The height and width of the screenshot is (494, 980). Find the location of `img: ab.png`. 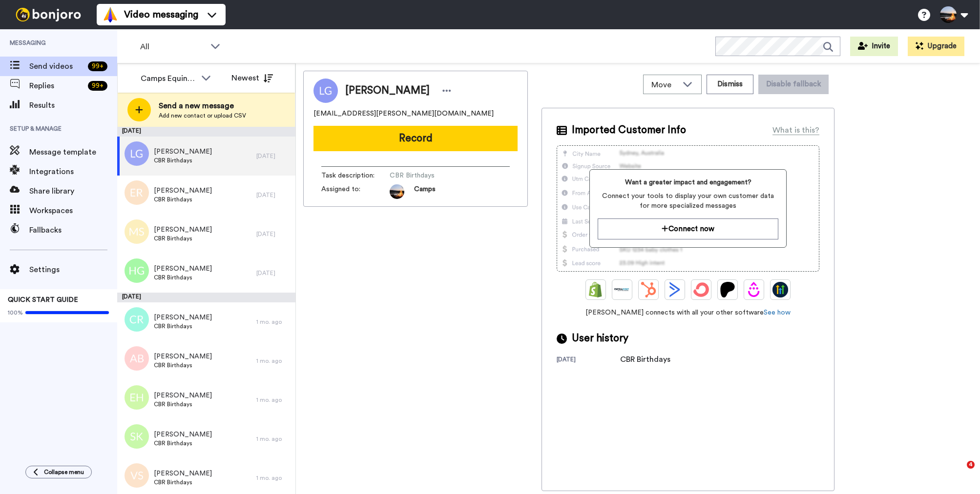

img: ab.png is located at coordinates (136, 358).